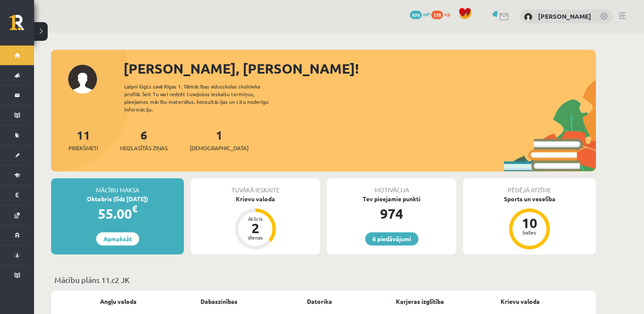 Image resolution: width=644 pixels, height=314 pixels. I want to click on div: 55.00, so click(117, 214).